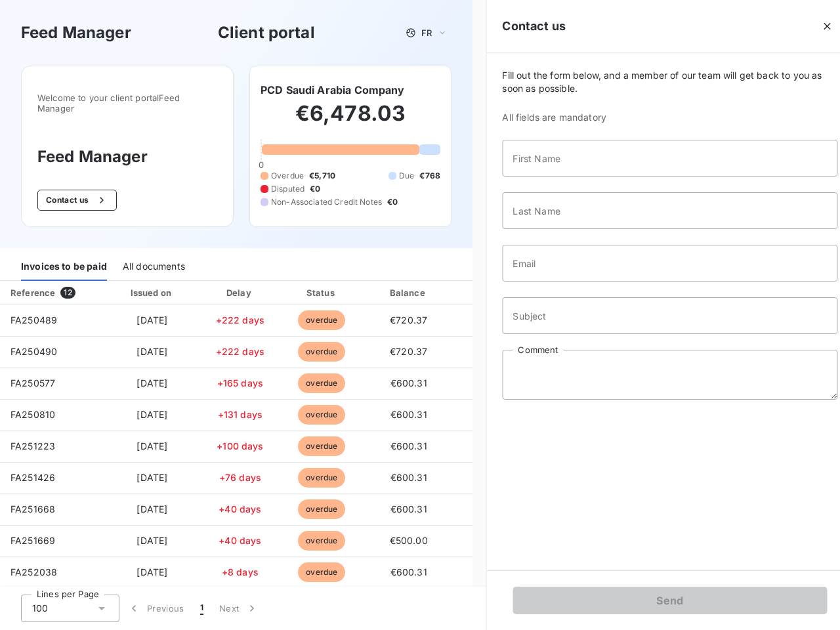  What do you see at coordinates (202, 609) in the screenshot?
I see `button: 1` at bounding box center [202, 609].